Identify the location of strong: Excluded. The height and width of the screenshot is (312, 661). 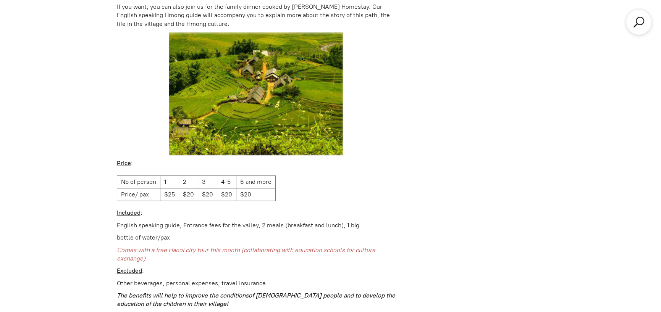
(129, 271).